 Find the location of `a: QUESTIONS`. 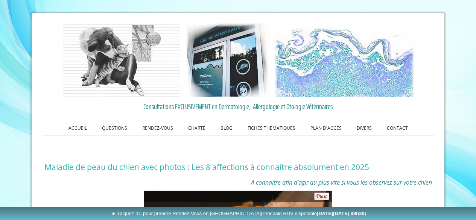

a: QUESTIONS is located at coordinates (114, 128).